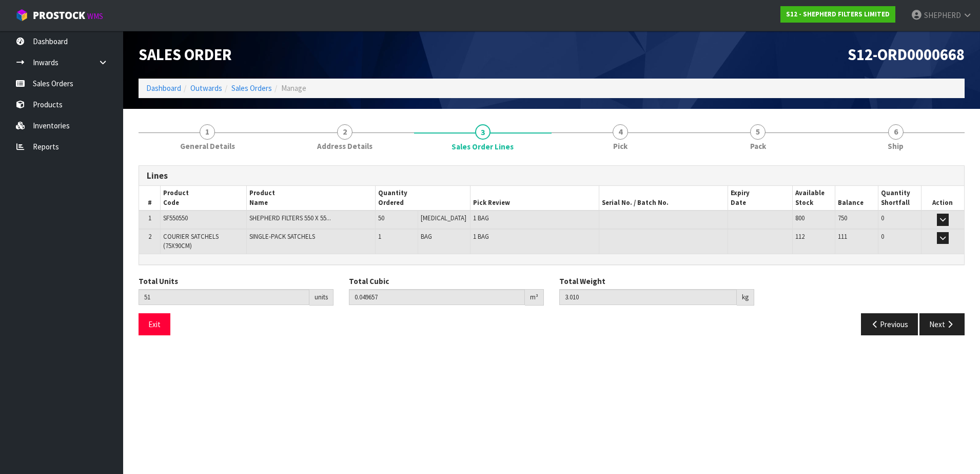 The image size is (980, 474). What do you see at coordinates (890, 324) in the screenshot?
I see `button: Previous` at bounding box center [890, 324].